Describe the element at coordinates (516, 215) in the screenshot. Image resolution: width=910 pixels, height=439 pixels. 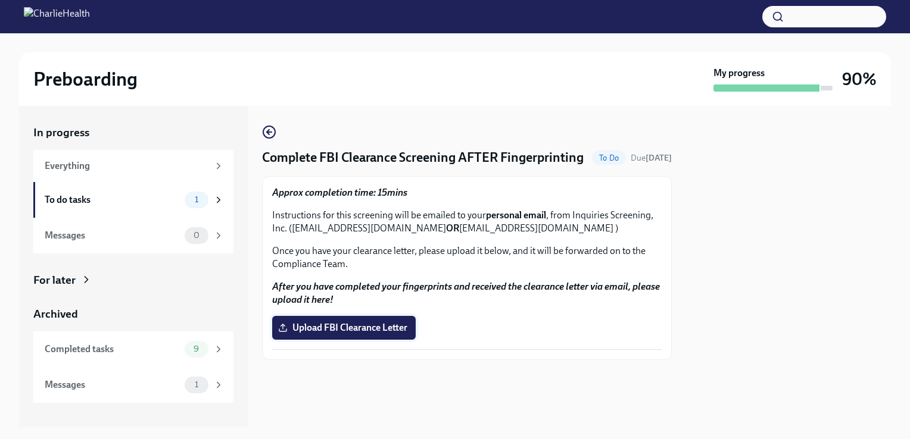
I see `strong: personal email` at that location.